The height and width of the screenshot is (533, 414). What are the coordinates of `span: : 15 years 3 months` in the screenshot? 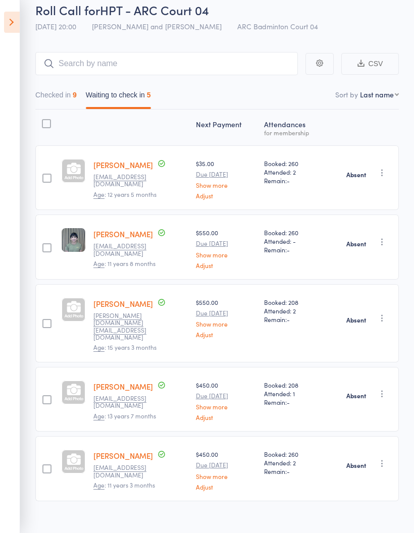 It's located at (125, 347).